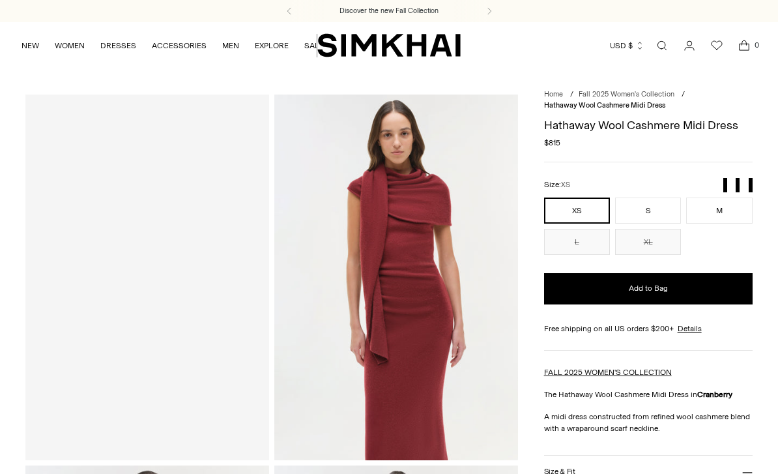 The height and width of the screenshot is (474, 778). Describe the element at coordinates (389, 11) in the screenshot. I see `h3: Discover the new Fall Collection` at that location.